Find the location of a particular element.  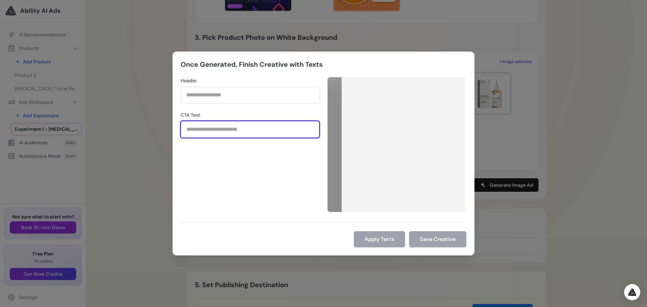

button: Save Creative is located at coordinates (438, 239).